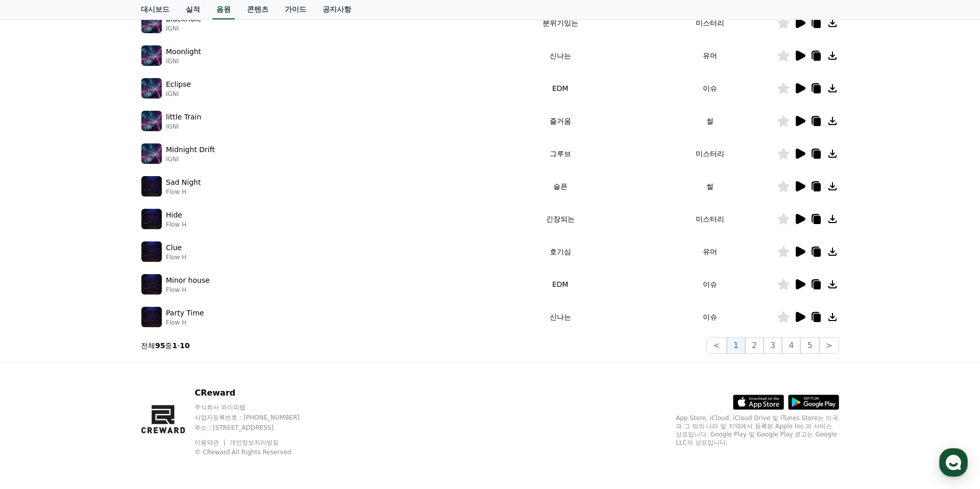  I want to click on p: © CReward All Rights Reserved., so click(257, 452).